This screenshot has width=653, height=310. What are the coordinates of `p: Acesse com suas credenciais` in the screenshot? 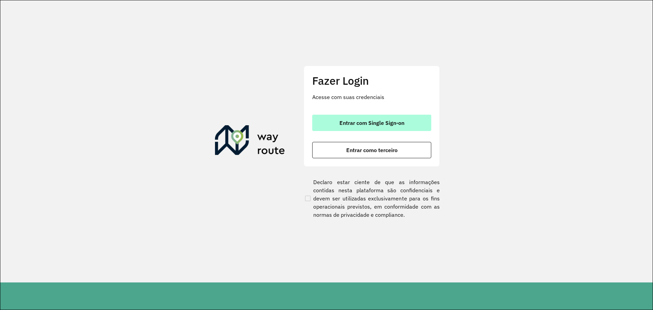 It's located at (372, 97).